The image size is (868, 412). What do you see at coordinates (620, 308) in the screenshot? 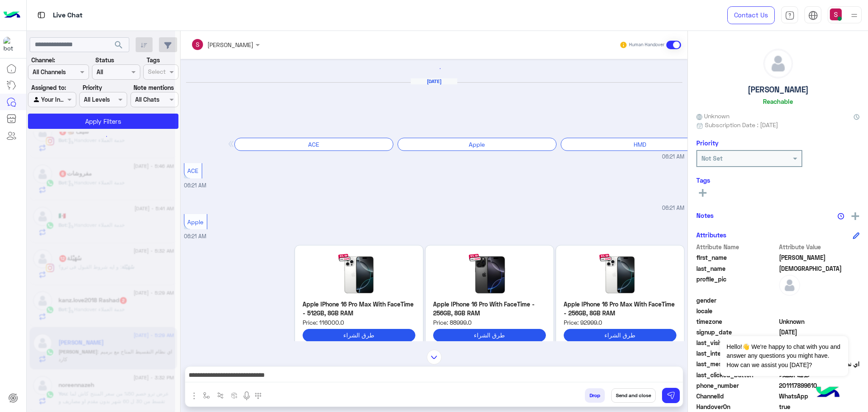
I see `p: Apple IPhone 16 Pro Max With FaceTime - 256GB, 8GB RAM` at bounding box center [620, 308].